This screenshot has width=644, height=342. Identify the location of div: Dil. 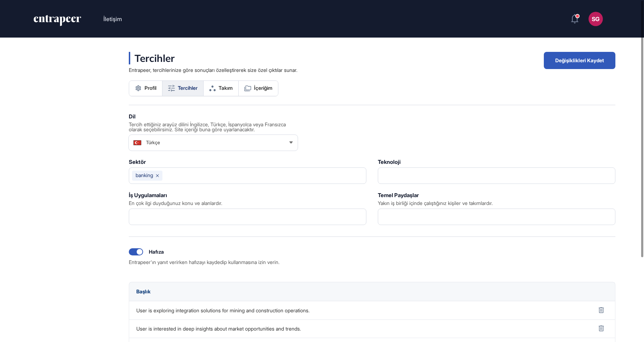
(132, 116).